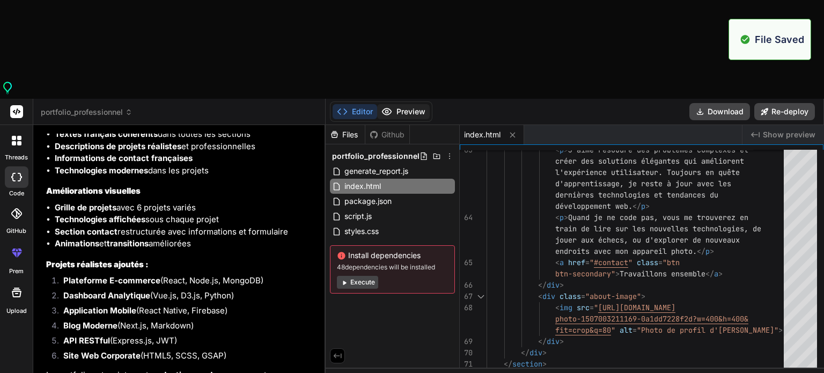 The height and width of the screenshot is (373, 824). I want to click on span: l'expérience utilisateur. Toujours en quête, so click(647, 172).